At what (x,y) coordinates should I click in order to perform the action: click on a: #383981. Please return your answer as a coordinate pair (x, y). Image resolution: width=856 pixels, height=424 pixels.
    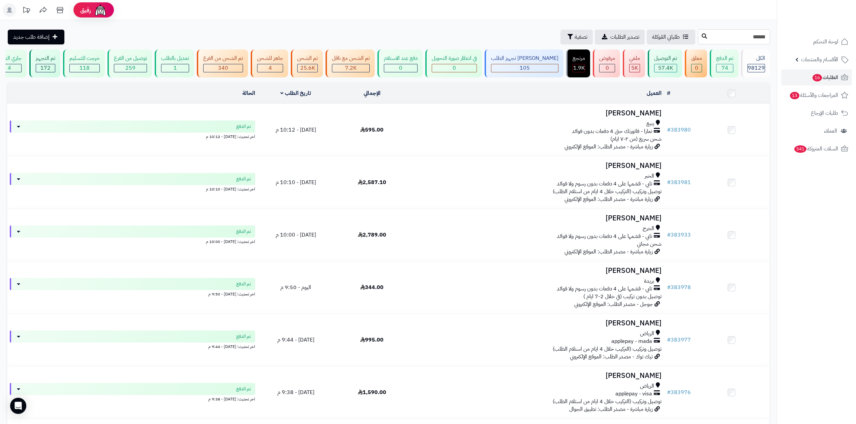
    Looking at the image, I should click on (678, 183).